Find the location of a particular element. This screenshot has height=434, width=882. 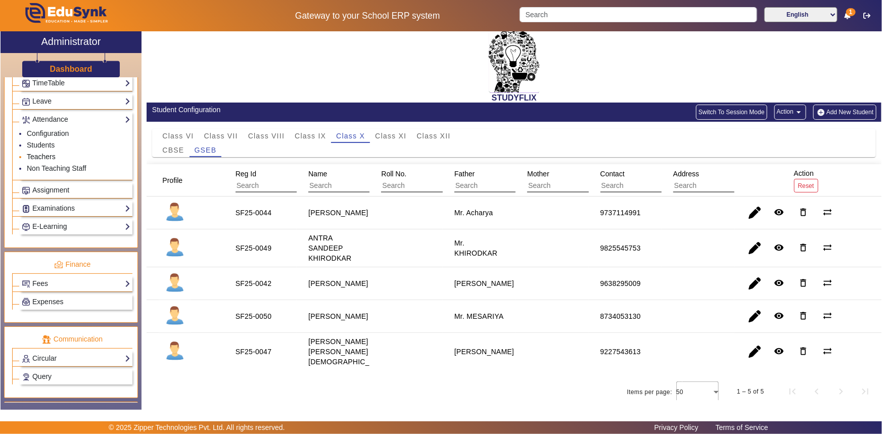

span: Expenses is located at coordinates (48, 302).